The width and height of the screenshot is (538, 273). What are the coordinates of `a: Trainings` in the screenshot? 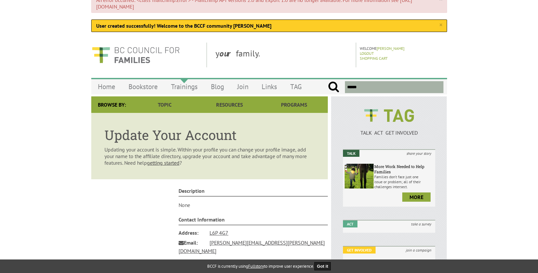 It's located at (184, 86).